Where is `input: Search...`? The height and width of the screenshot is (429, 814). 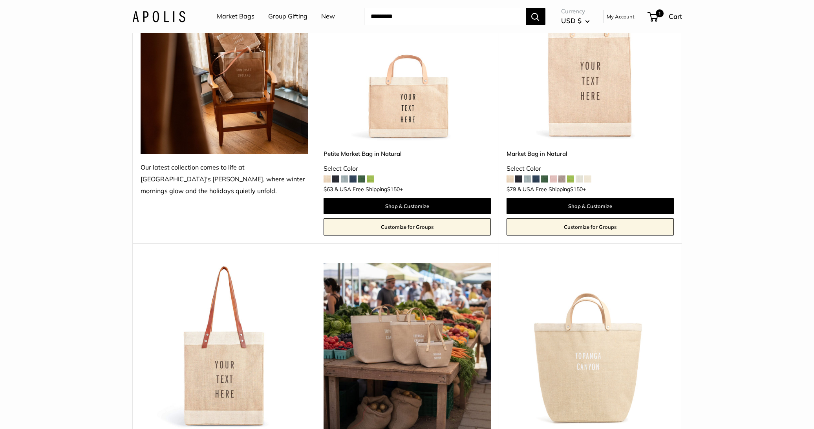 input: Search... is located at coordinates (445, 16).